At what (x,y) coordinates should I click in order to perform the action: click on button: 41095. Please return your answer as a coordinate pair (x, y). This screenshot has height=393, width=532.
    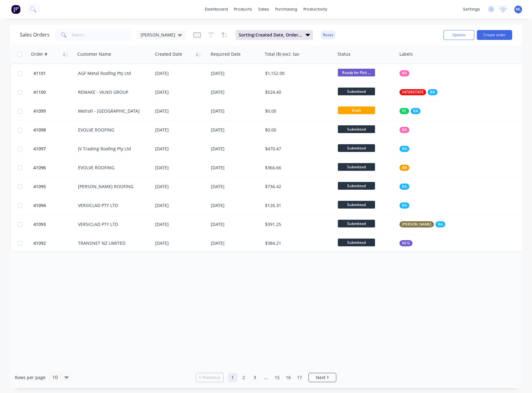
    Looking at the image, I should click on (55, 187).